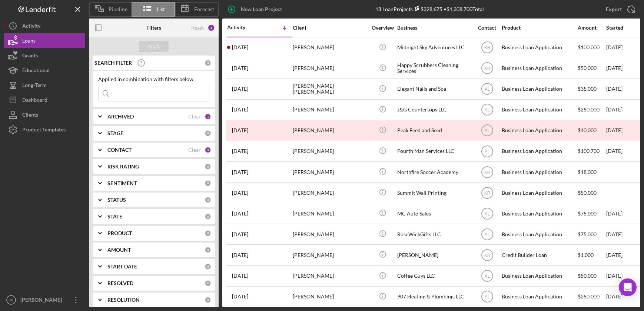 Image resolution: width=644 pixels, height=311 pixels. Describe the element at coordinates (154, 28) in the screenshot. I see `b: Filters` at that location.